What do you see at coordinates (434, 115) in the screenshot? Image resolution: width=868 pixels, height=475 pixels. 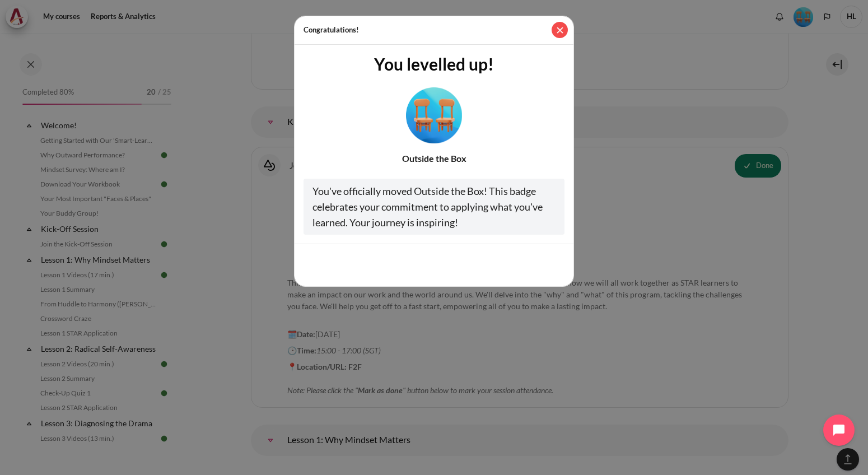 I see `img: Level #4` at bounding box center [434, 115].